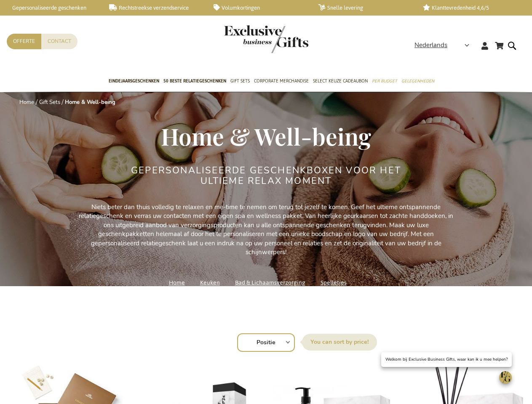 This screenshot has height=404, width=532. What do you see at coordinates (134, 81) in the screenshot?
I see `span: Eindejaarsgeschenken` at bounding box center [134, 81].